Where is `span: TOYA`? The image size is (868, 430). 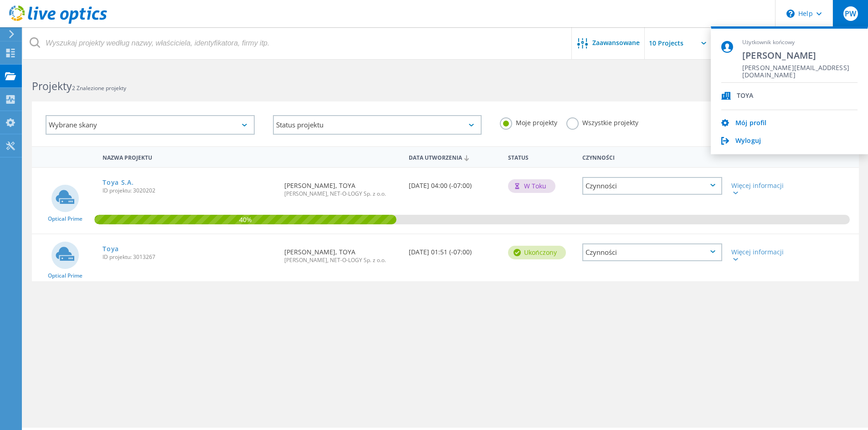 span: TOYA is located at coordinates (745, 96).